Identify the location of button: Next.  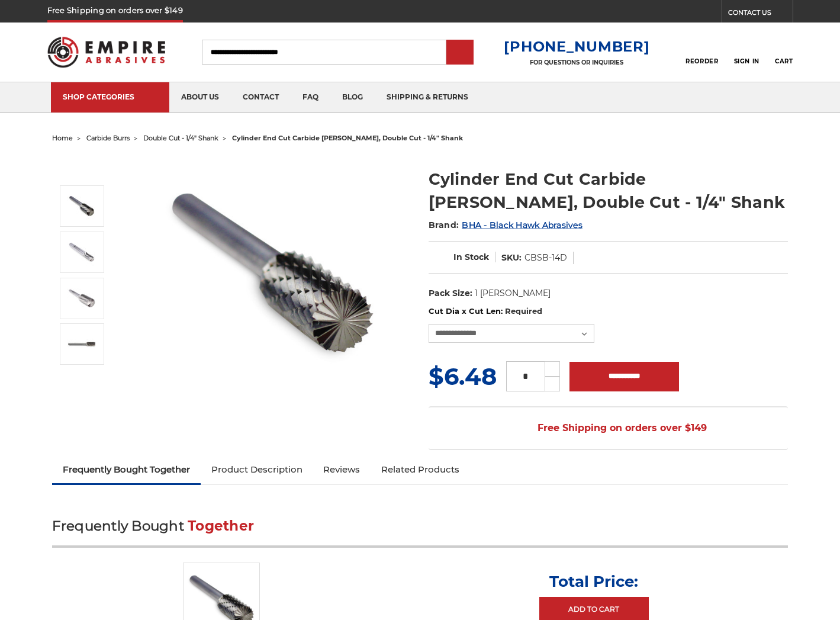
(83, 379).